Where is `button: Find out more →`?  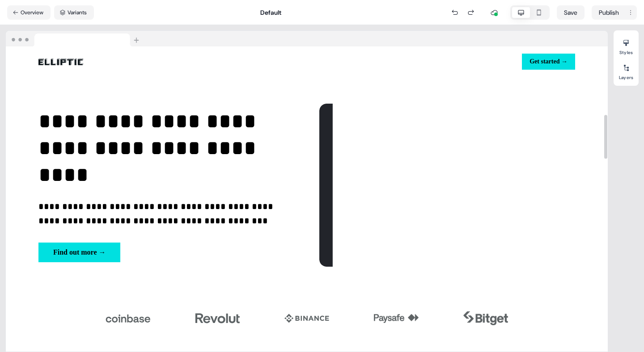 button: Find out more → is located at coordinates (80, 252).